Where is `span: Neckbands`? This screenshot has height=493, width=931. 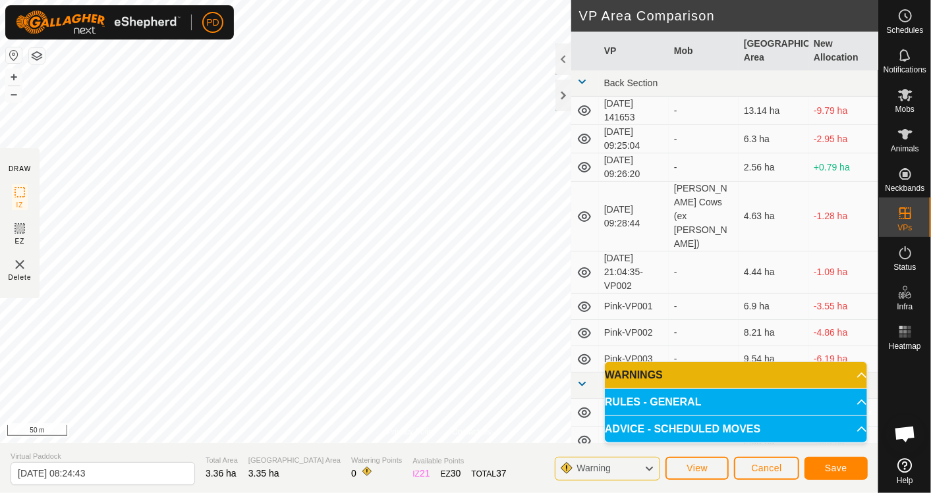 span: Neckbands is located at coordinates (905, 188).